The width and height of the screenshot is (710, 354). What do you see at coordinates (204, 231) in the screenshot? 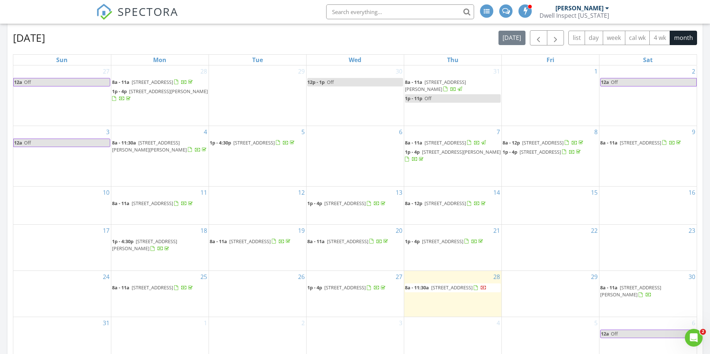
I see `a: Go to August 18, 2025` at bounding box center [204, 231].